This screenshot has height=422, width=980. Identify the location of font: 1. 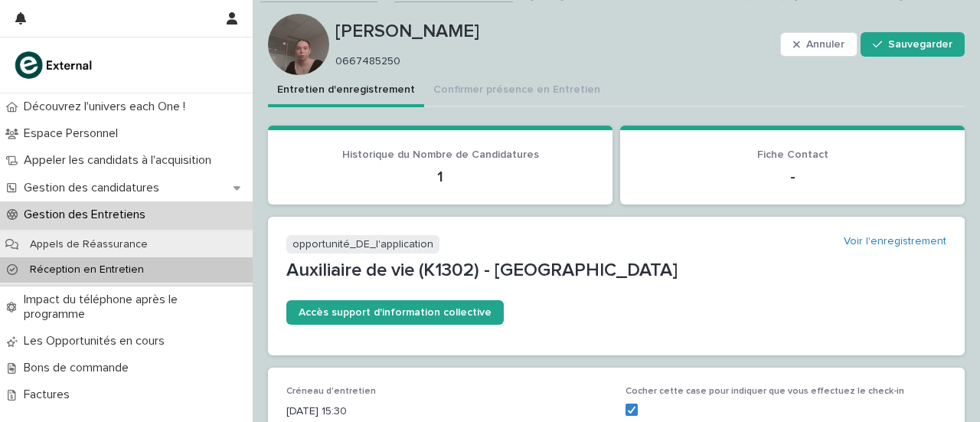
(440, 177).